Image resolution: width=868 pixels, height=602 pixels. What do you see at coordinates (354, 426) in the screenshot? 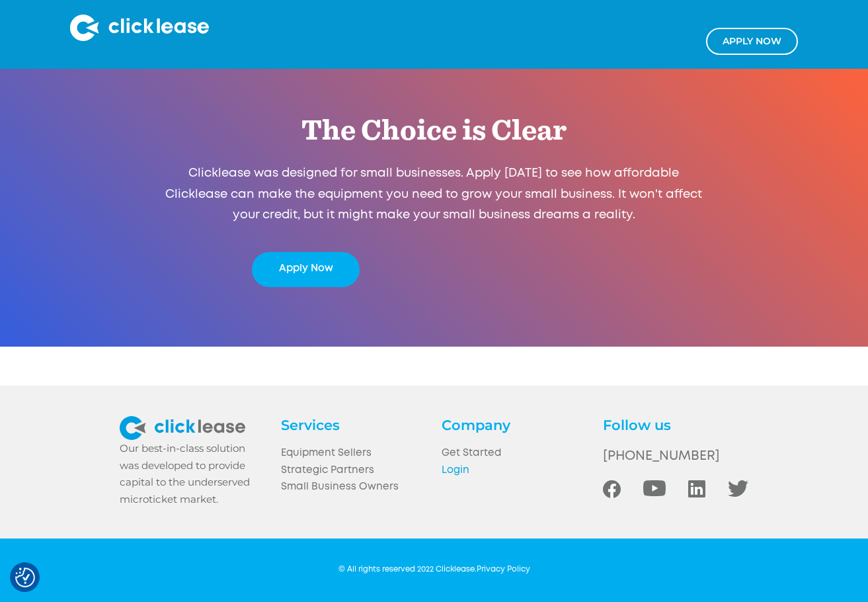
I see `h4: Services` at bounding box center [354, 426].